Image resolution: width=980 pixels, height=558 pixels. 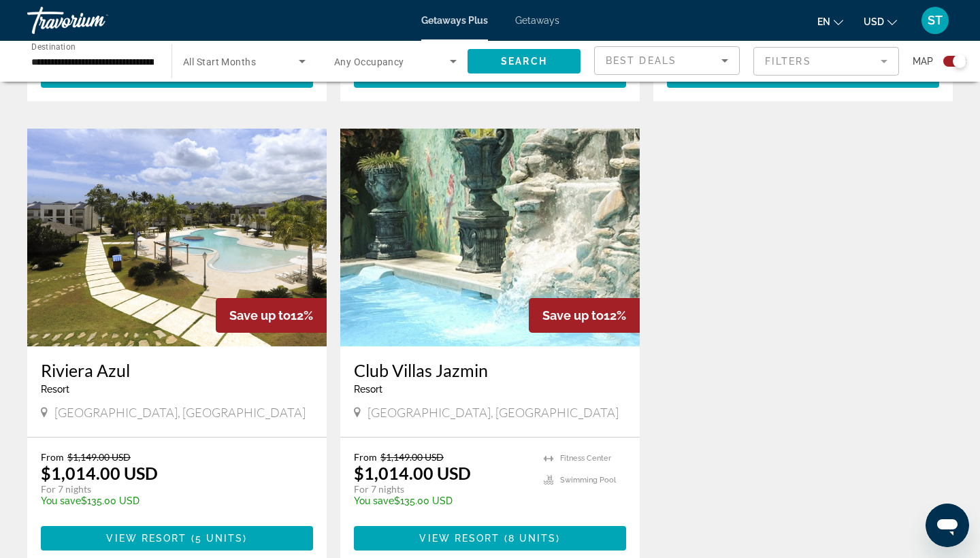 What do you see at coordinates (490, 237) in the screenshot?
I see `img: 1830O01L.jpg` at bounding box center [490, 237].